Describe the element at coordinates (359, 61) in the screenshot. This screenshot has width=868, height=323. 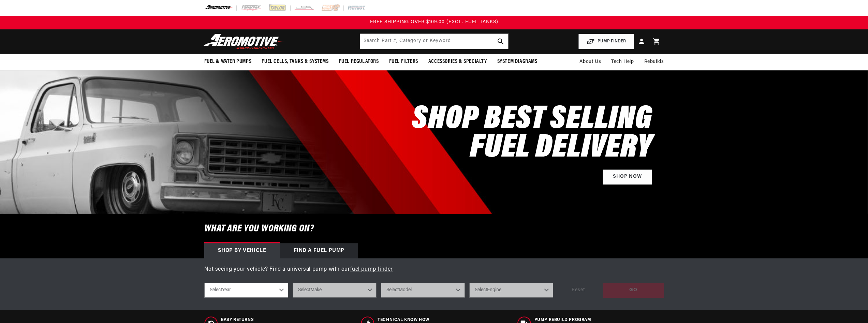
I see `summary: Fuel Regulators` at that location.